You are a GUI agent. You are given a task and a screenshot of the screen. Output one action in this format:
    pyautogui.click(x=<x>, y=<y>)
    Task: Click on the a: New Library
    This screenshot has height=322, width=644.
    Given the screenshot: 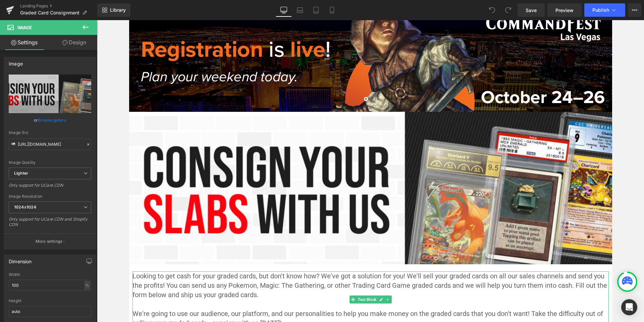 What is the action you would take?
    pyautogui.click(x=114, y=10)
    